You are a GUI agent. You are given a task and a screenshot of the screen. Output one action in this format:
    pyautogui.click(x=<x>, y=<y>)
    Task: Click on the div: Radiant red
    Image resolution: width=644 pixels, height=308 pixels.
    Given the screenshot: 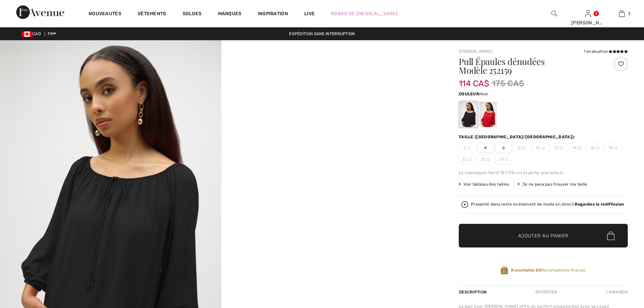 What is the action you would take?
    pyautogui.click(x=489, y=115)
    